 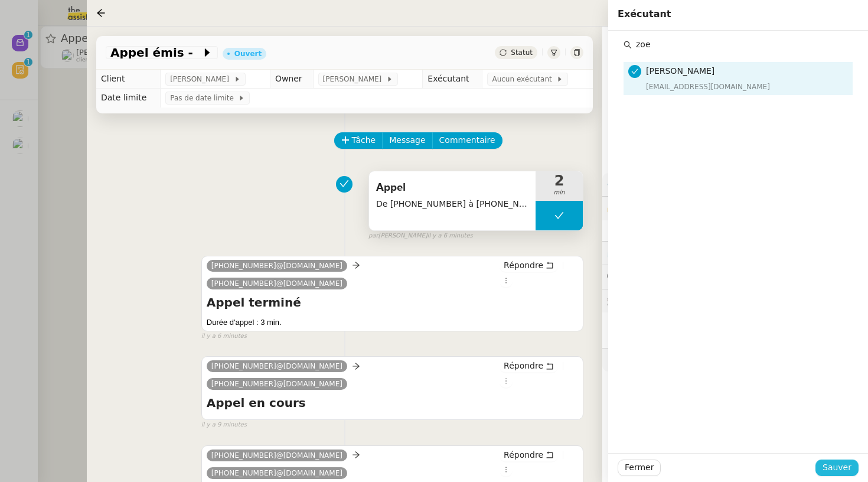 What do you see at coordinates (291, 79) in the screenshot?
I see `td: Owner` at bounding box center [291, 79].